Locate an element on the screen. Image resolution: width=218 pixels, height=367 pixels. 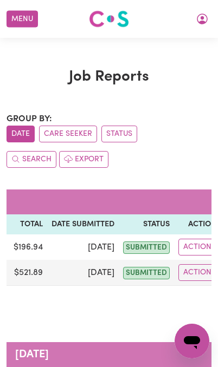
td: $ 521.89 is located at coordinates (28, 273).